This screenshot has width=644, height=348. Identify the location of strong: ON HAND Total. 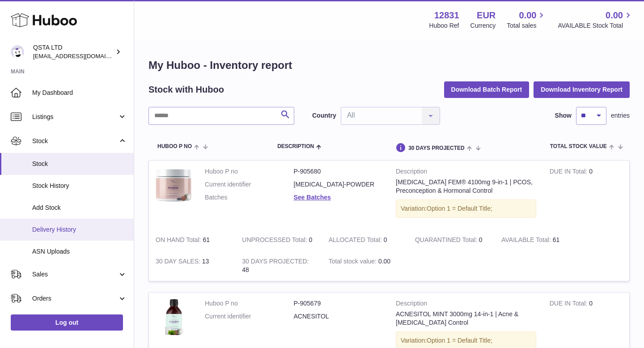
(179, 241).